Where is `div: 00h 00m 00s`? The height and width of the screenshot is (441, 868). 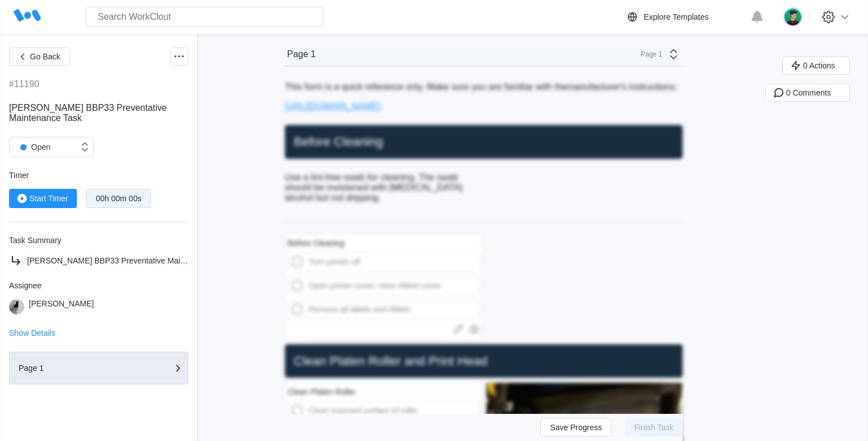
div: 00h 00m 00s is located at coordinates (118, 198).